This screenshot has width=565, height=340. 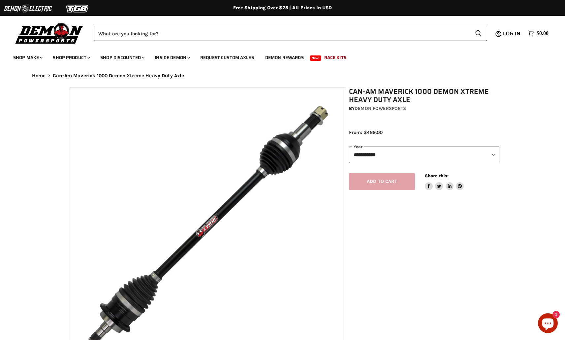 I want to click on a: Demon Rewards, so click(x=284, y=57).